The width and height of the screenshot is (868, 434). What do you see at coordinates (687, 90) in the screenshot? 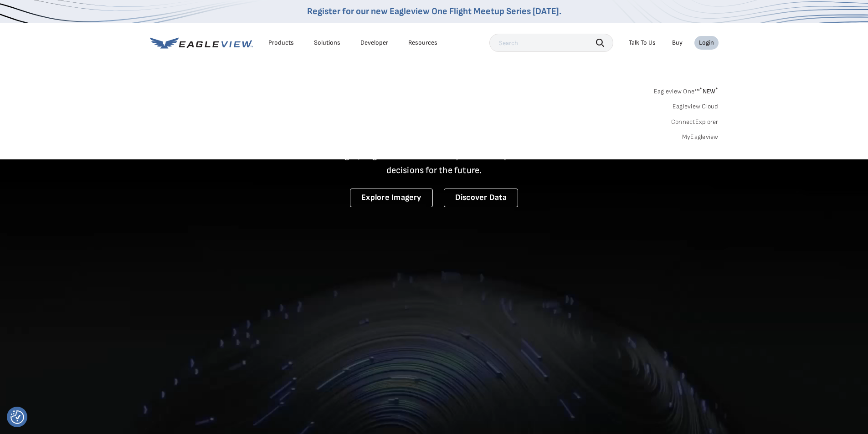
I see `a: Eagleview One™*NEW*` at bounding box center [687, 90].